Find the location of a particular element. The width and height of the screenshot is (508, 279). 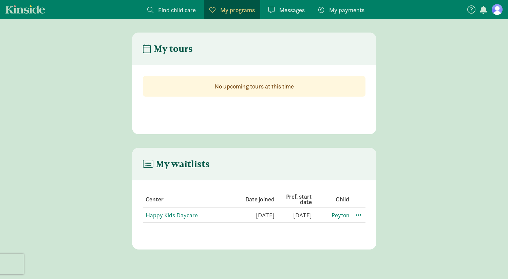

th: Date joined is located at coordinates (256, 199).